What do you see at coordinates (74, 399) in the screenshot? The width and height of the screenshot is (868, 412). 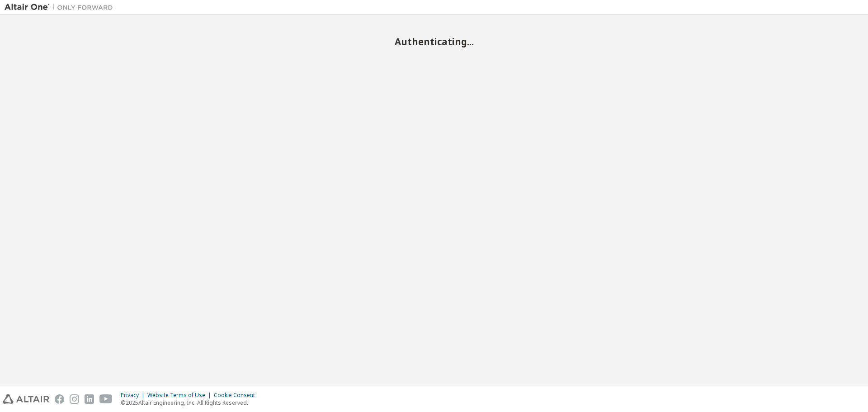 I see `img: instagram.svg` at bounding box center [74, 399].